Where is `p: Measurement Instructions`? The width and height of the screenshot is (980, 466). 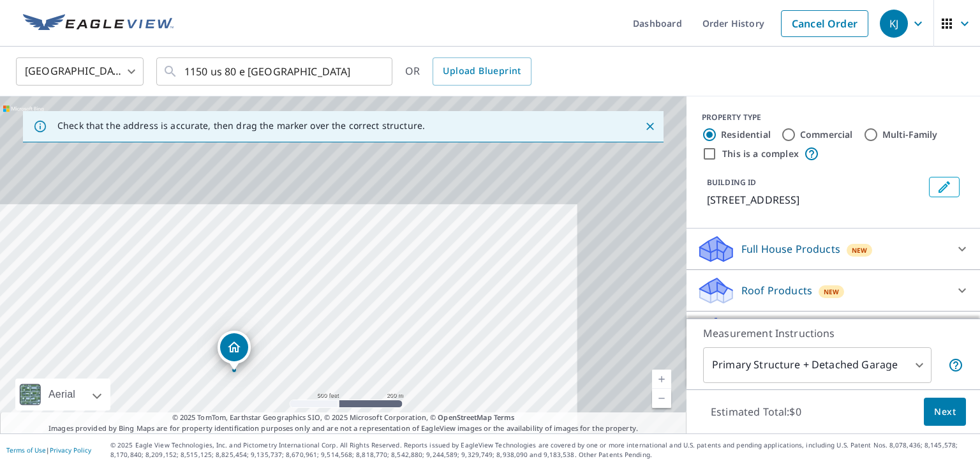
p: Measurement Instructions is located at coordinates (833, 333).